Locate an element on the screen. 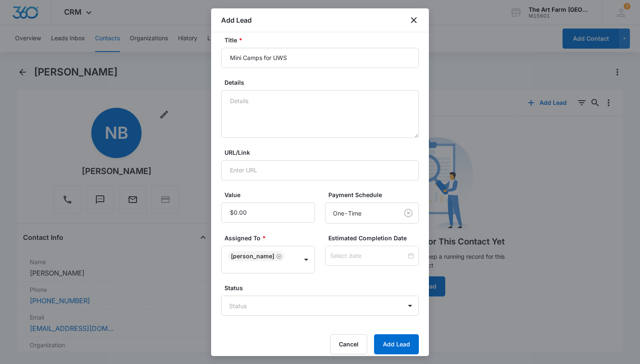 This screenshot has width=640, height=364. label: Assigned To is located at coordinates (271, 238).